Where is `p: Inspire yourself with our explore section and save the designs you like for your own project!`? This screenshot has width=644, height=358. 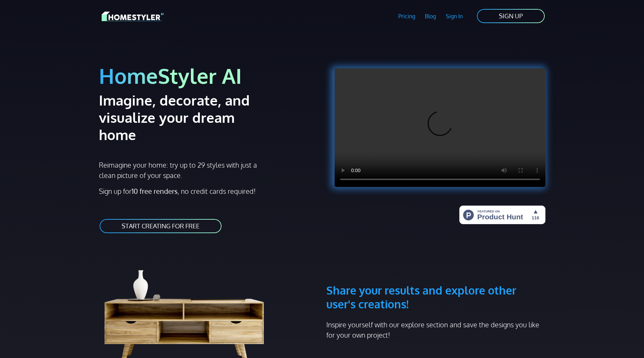
p: Inspire yourself with our explore section and save the designs you like for your own project! is located at coordinates (436, 330).